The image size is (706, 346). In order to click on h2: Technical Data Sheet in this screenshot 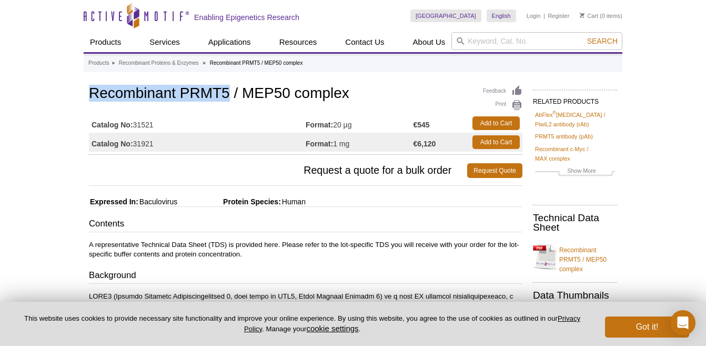, I will do `click(575, 223)`.